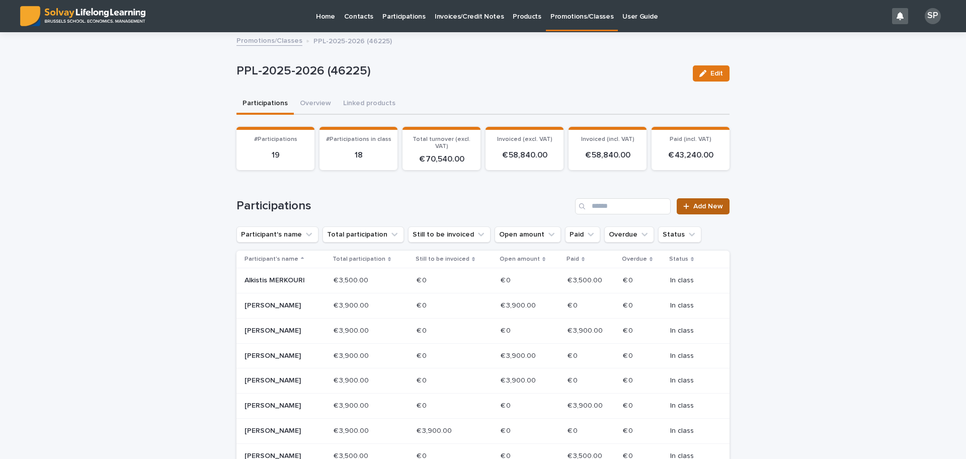 The image size is (966, 459). What do you see at coordinates (679, 259) in the screenshot?
I see `p: Status` at bounding box center [679, 259].